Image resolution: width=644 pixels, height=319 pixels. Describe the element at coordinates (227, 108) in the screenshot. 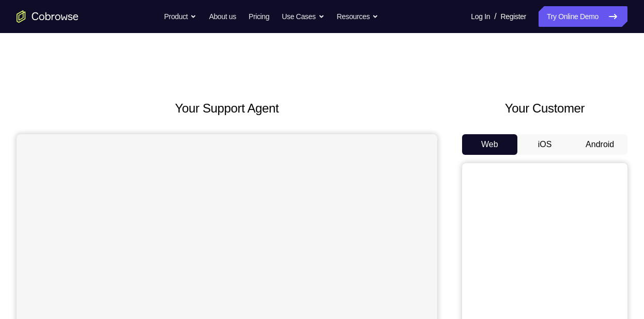

I see `h2: Your Support Agent` at that location.